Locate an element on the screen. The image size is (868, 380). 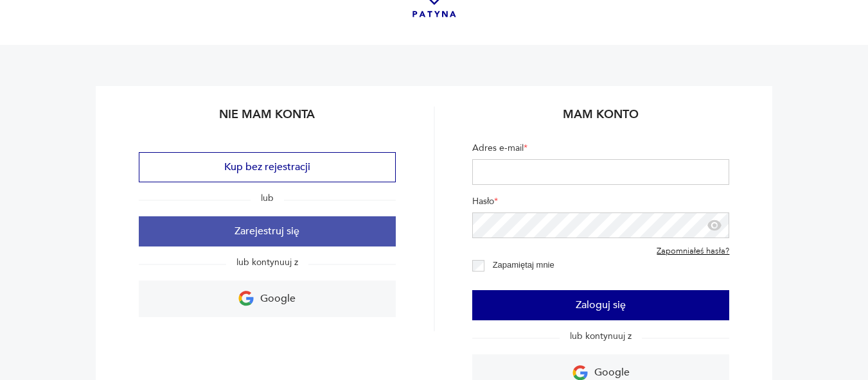
img: Ikona Google is located at coordinates (246, 299).